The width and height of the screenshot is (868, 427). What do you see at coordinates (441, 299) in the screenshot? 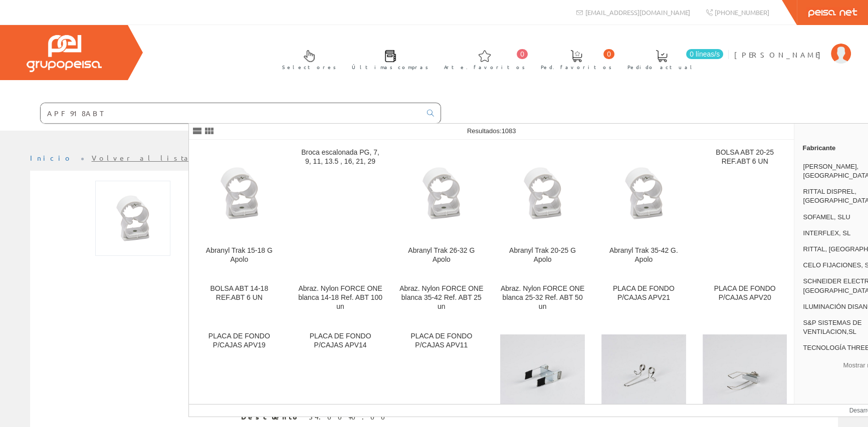
I see `a: Abraz. Nylon FORCE ONE blanca 35-42 Ref. ABT 25 un` at bounding box center [441, 299].